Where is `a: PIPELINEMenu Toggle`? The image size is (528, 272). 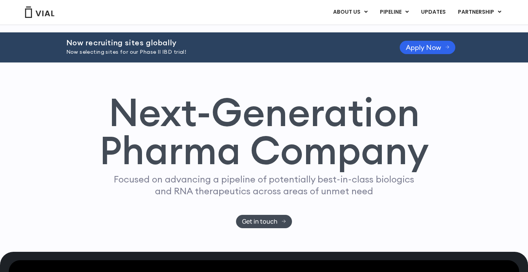 a: PIPELINEMenu Toggle is located at coordinates (394, 12).